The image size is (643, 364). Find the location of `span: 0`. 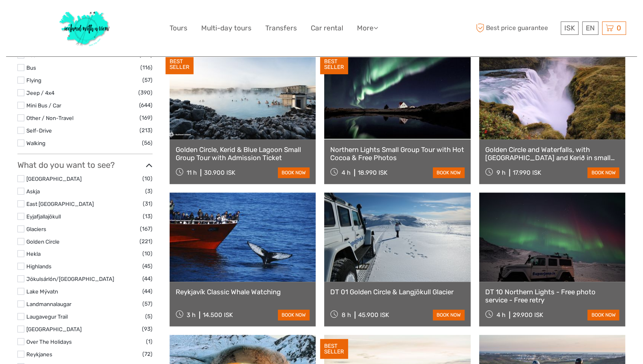

span: 0 is located at coordinates (618, 28).